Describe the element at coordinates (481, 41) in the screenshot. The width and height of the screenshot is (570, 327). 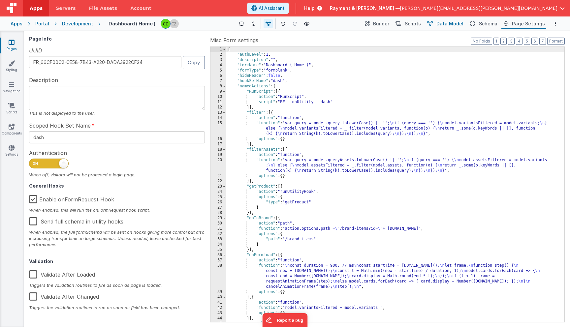
I see `button: No Folds` at that location.